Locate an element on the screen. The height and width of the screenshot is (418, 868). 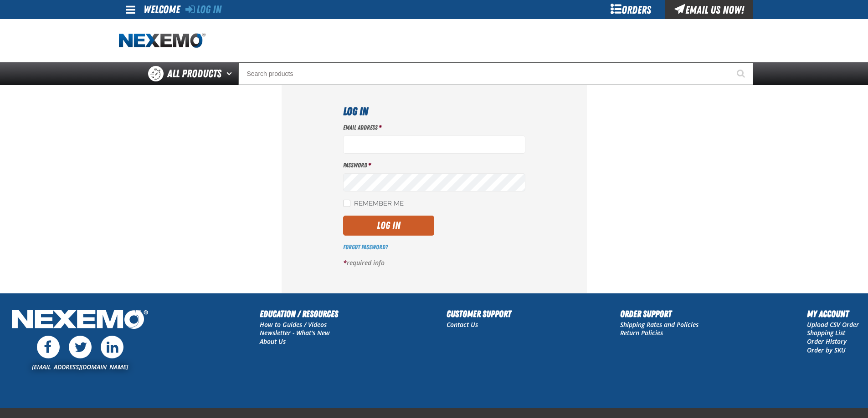
a: Order by SKU is located at coordinates (826, 350).